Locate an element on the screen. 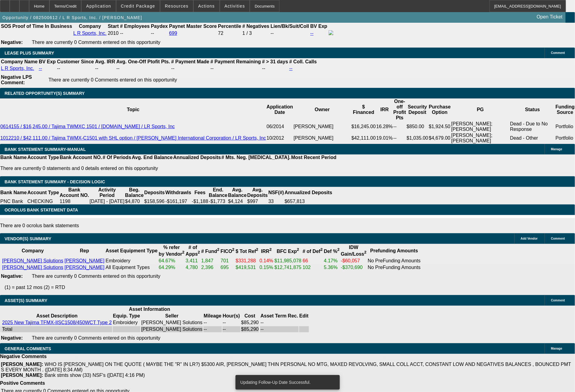 Image resolution: width=575 pixels, height=392 pixels. th: Beg. Balance is located at coordinates (134, 193).